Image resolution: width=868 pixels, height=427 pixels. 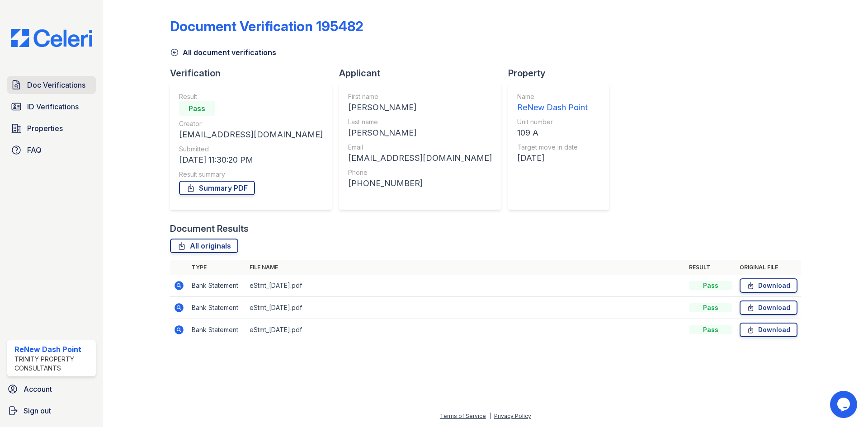 What do you see at coordinates (553, 97) in the screenshot?
I see `div: Name` at bounding box center [553, 97].